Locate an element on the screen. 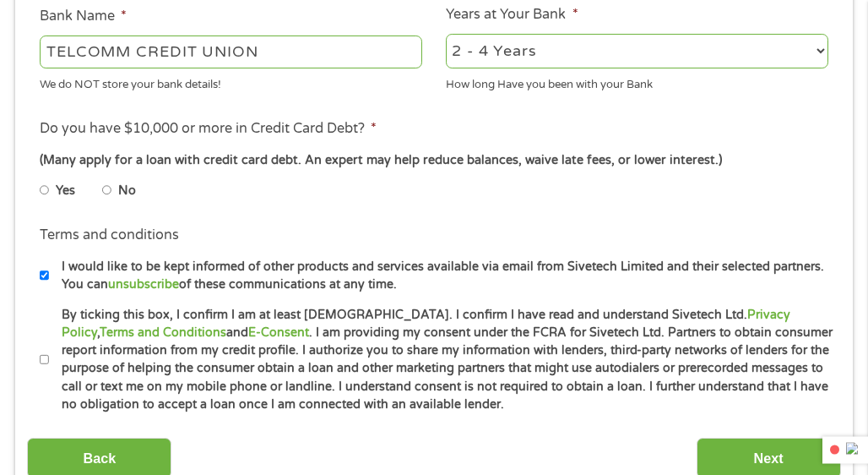  label: Terms and conditions is located at coordinates (109, 235).